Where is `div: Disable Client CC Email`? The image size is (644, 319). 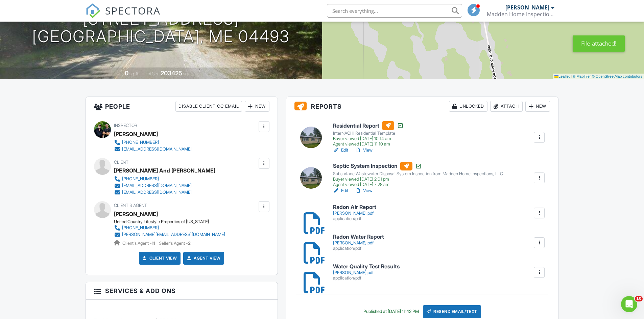
div: Disable Client CC Email is located at coordinates (209, 106).